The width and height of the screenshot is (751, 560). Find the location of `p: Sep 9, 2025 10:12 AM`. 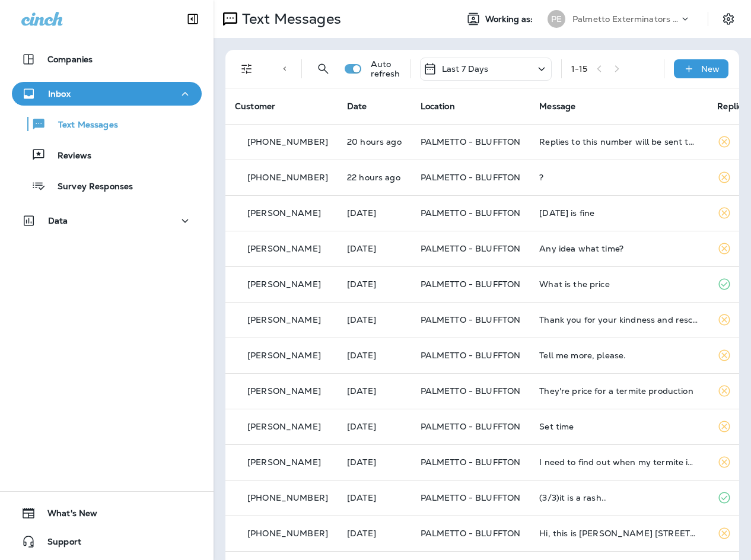

p: Sep 9, 2025 10:12 AM is located at coordinates (374, 498).